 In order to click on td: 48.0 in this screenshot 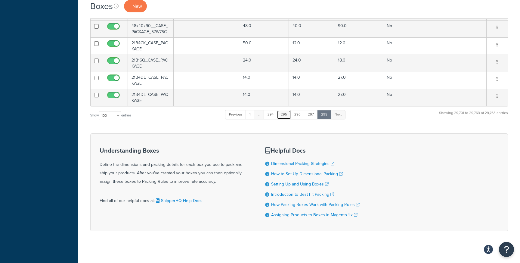, I will do `click(264, 29)`.